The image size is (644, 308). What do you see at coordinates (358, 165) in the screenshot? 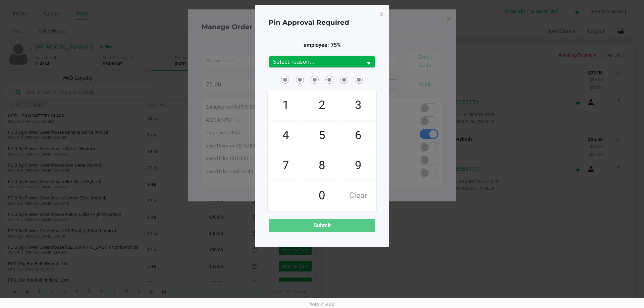
I see `span: 9` at bounding box center [358, 165].